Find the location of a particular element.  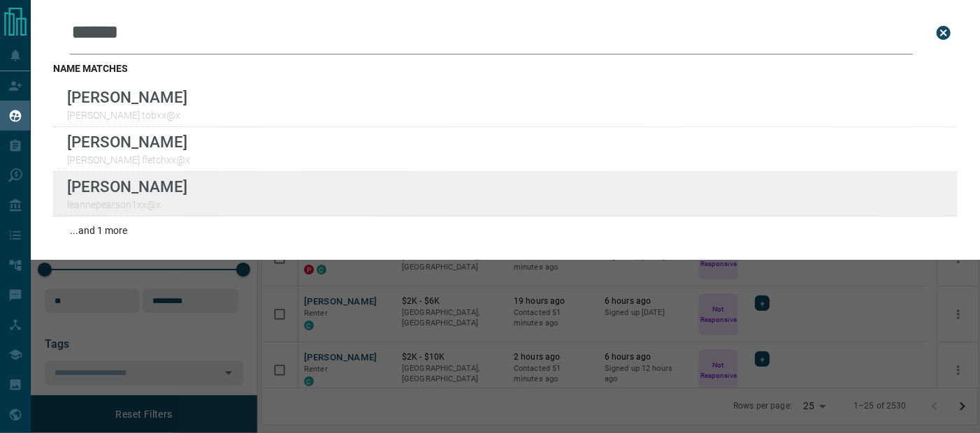

h3: name matches is located at coordinates (505, 68).